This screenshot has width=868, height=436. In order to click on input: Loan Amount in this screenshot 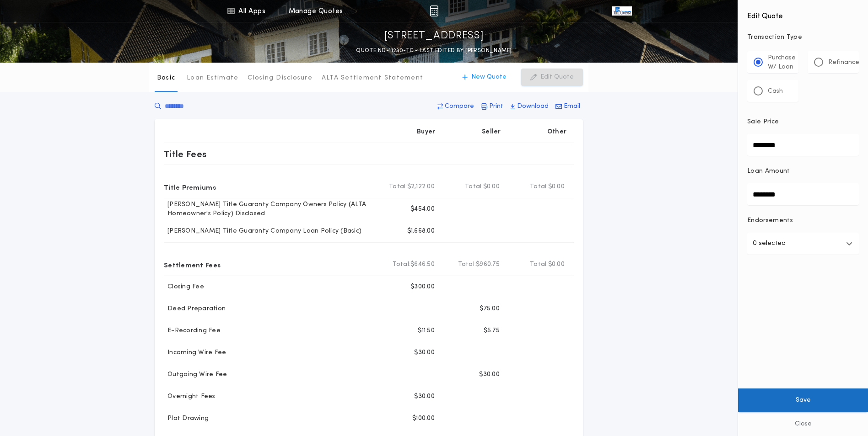, I will do `click(803, 194)`.